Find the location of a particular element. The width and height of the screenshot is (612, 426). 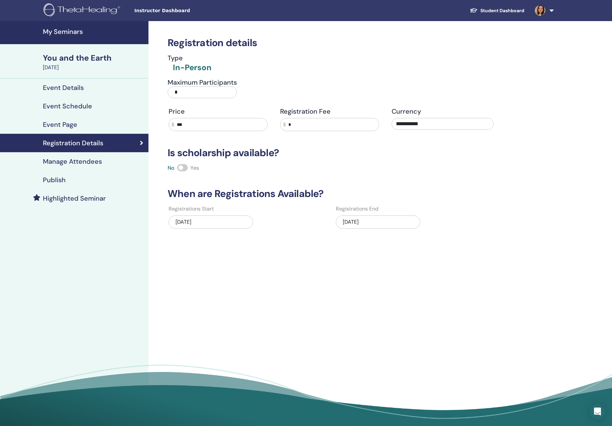

h4: Event Schedule is located at coordinates (67, 106).